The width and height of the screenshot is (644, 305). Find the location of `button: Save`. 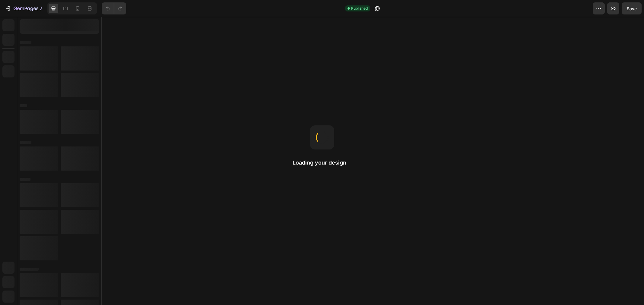

button: Save is located at coordinates (631, 8).